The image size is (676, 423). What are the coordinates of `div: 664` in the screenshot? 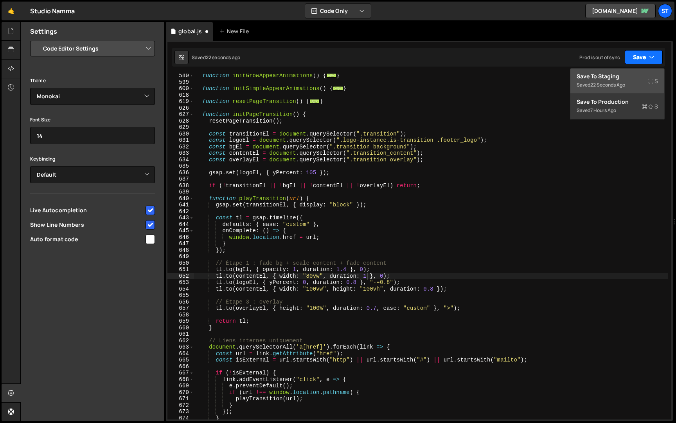 It's located at (181, 354).